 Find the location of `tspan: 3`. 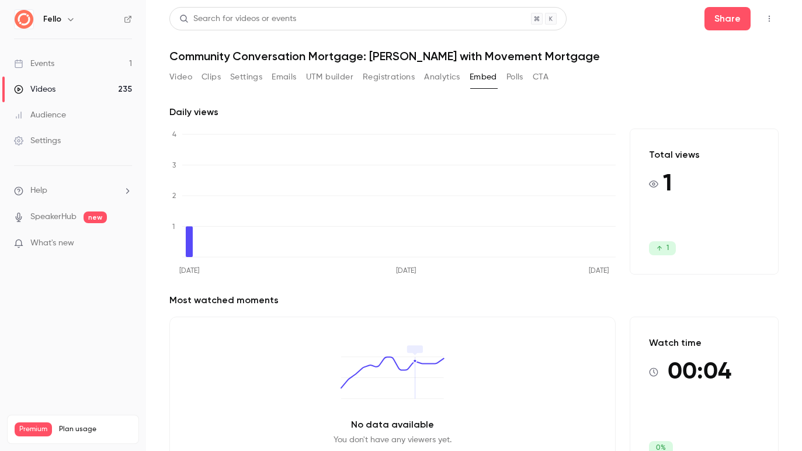

tspan: 3 is located at coordinates (174, 166).